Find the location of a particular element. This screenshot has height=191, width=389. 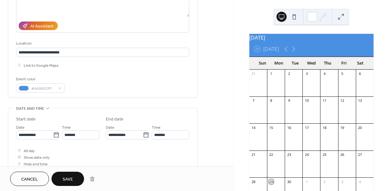

div: 27 is located at coordinates (360, 154).